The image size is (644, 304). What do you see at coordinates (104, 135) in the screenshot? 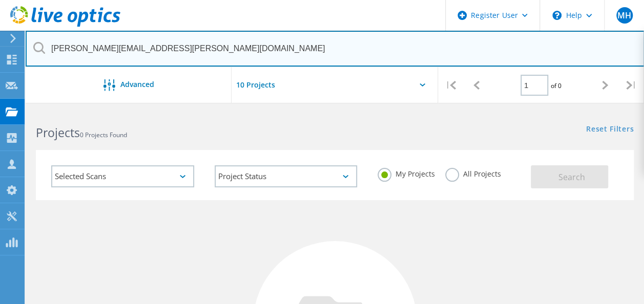
I see `span: 0 Projects Found` at bounding box center [104, 135].